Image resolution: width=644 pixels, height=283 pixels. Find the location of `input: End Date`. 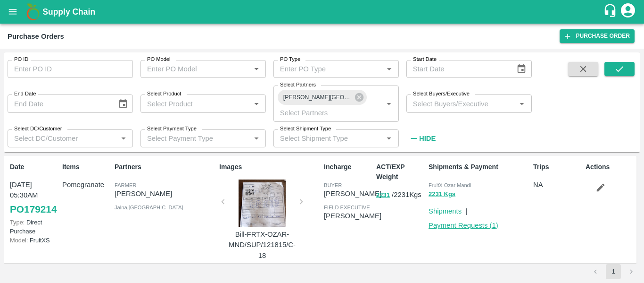

input: End Date is located at coordinates (59, 103).